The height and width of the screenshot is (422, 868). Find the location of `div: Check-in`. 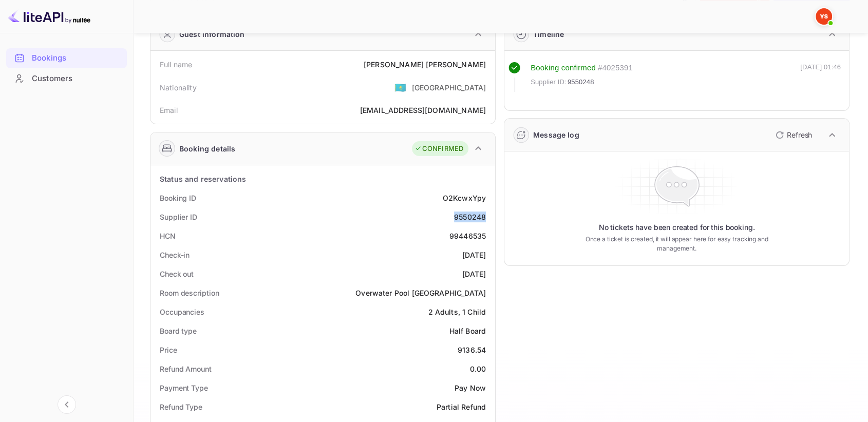

div: Check-in is located at coordinates (174, 254).